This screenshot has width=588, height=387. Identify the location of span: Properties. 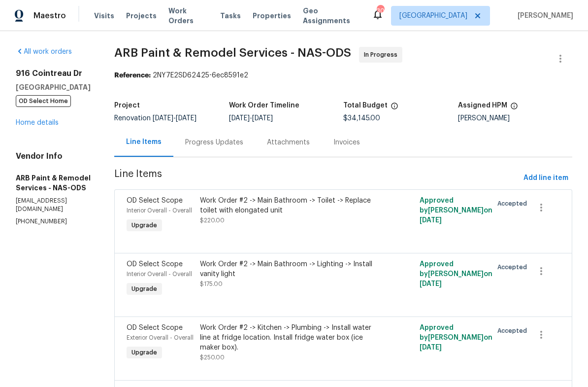
(272, 16).